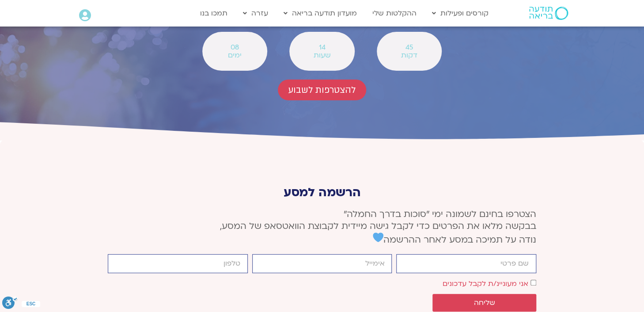 This screenshot has height=312, width=644. Describe the element at coordinates (454, 240) in the screenshot. I see `span: נודה על תמיכה במסע לאחר ההרשמה` at that location.